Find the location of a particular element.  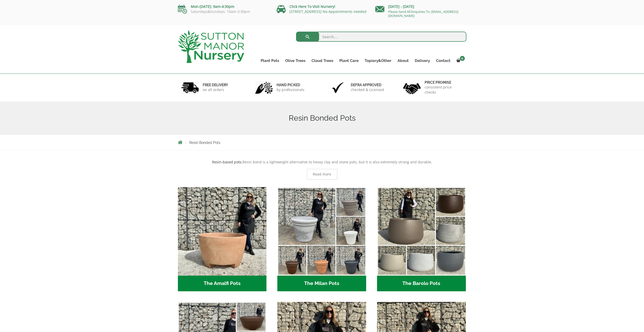

a: Topiary&Other is located at coordinates (378, 61).